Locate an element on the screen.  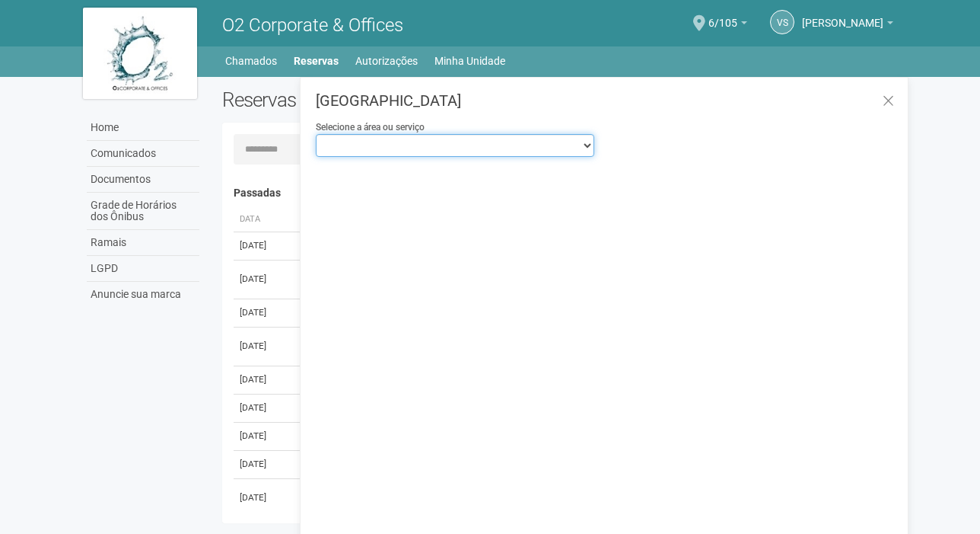
a: LGPD is located at coordinates (143, 269).